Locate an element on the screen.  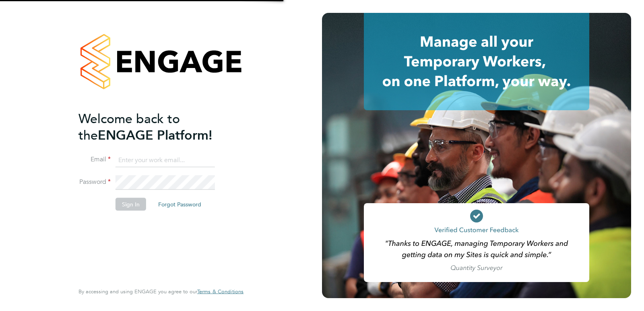
span: Terms & Conditions is located at coordinates (220, 291).